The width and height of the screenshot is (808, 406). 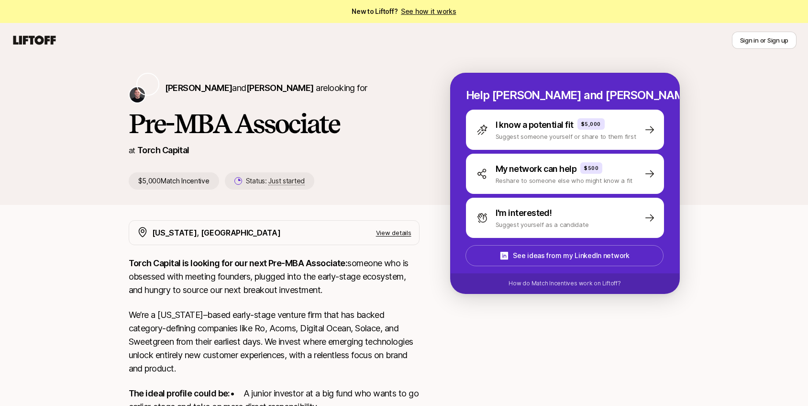 I want to click on p: Reshare to someone else who might know a fit, so click(x=564, y=180).